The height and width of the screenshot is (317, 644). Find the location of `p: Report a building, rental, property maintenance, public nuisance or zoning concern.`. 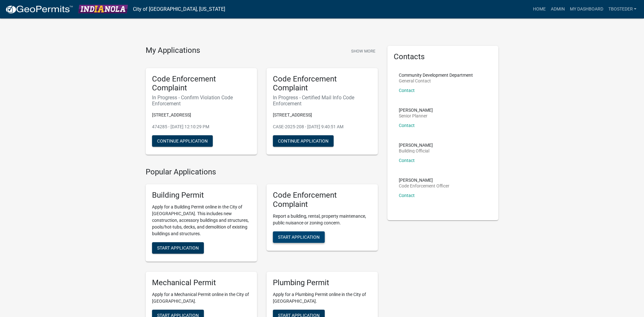

p: Report a building, rental, property maintenance, public nuisance or zoning concern. is located at coordinates (322, 219).